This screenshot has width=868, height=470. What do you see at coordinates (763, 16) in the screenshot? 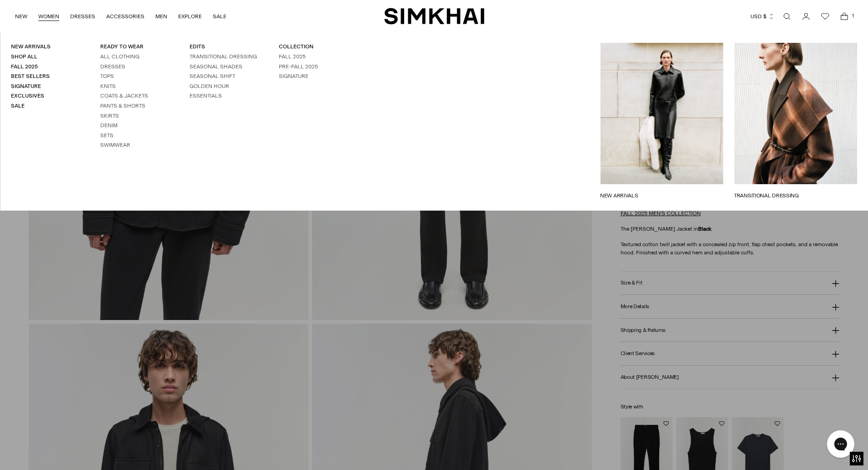
I see `button: USD $` at bounding box center [763, 16].